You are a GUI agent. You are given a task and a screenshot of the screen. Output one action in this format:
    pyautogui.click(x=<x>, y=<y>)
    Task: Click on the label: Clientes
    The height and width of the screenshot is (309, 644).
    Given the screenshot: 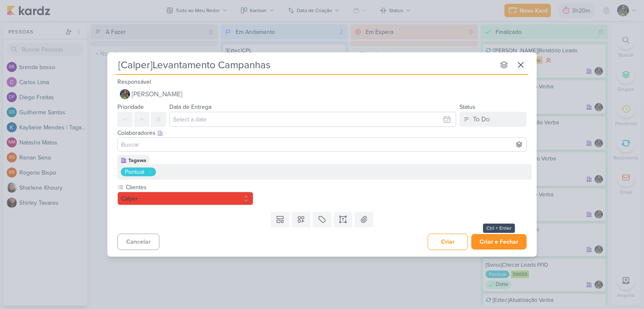 What is the action you would take?
    pyautogui.click(x=189, y=187)
    